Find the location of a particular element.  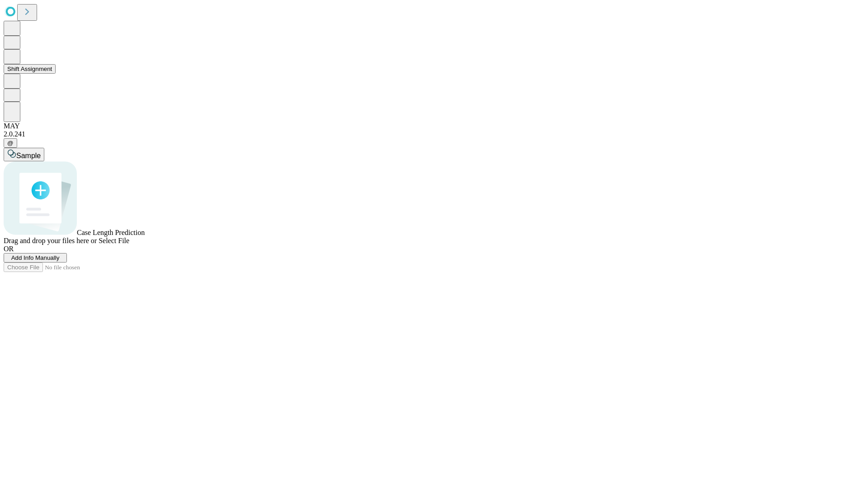

button: Add Info Manually is located at coordinates (35, 257).